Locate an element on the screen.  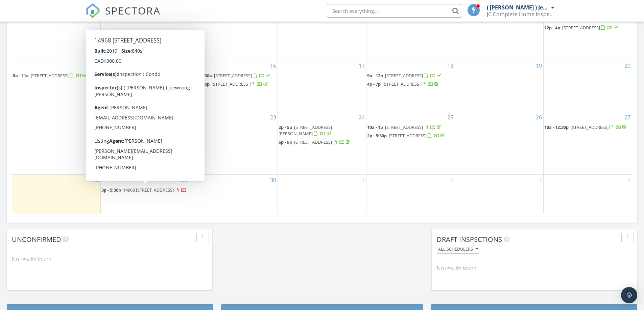
input: Search everything... is located at coordinates (394, 11).